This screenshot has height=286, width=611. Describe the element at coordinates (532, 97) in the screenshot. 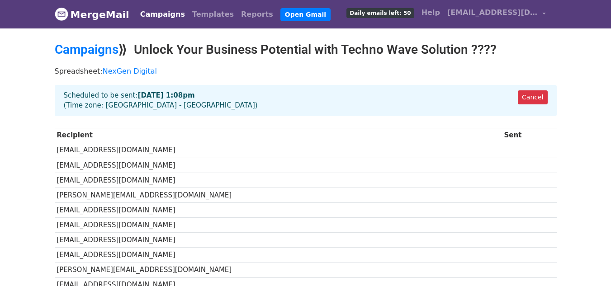

I see `a: Cancel` at that location.